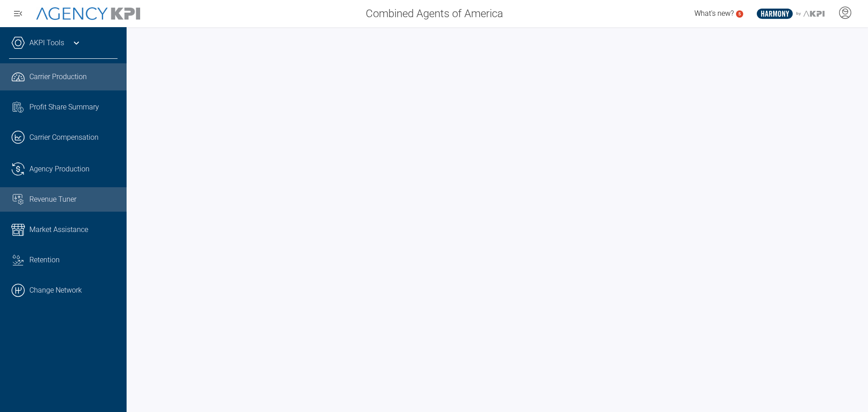  Describe the element at coordinates (53, 200) in the screenshot. I see `span: Revenue Tuner` at that location.